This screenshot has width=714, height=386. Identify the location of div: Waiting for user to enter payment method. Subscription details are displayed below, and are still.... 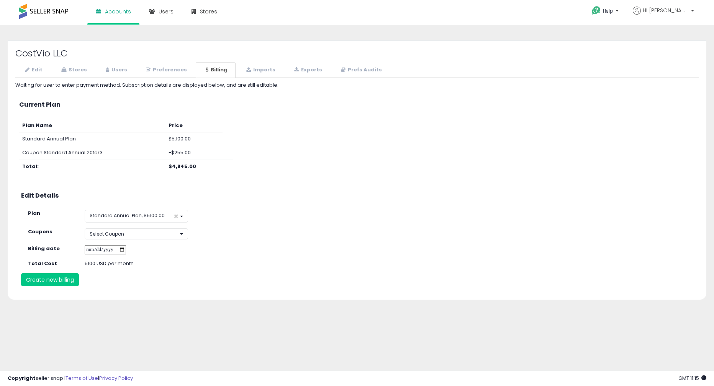
(357, 85).